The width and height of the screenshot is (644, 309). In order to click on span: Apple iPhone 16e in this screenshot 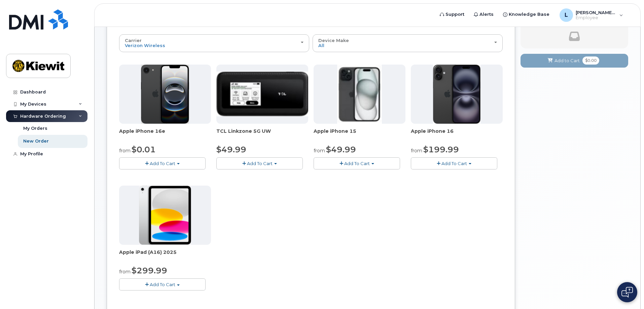, I will do `click(165, 134)`.